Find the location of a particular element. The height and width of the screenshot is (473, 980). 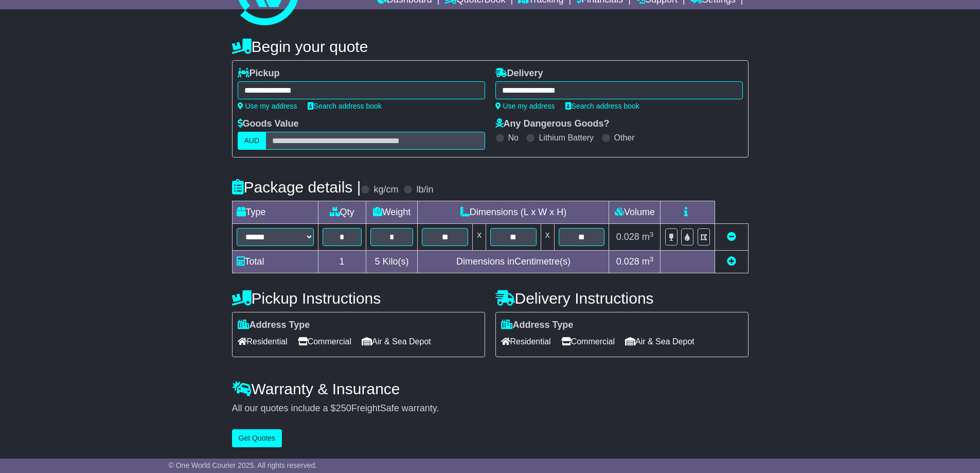

td: Total is located at coordinates (275, 262).